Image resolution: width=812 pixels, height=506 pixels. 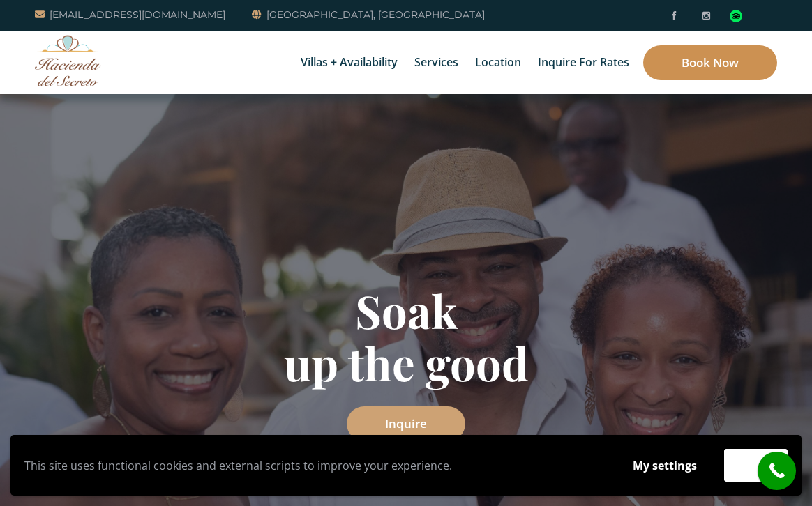 I want to click on img: Tripadvisor_logomark.svg, so click(x=736, y=16).